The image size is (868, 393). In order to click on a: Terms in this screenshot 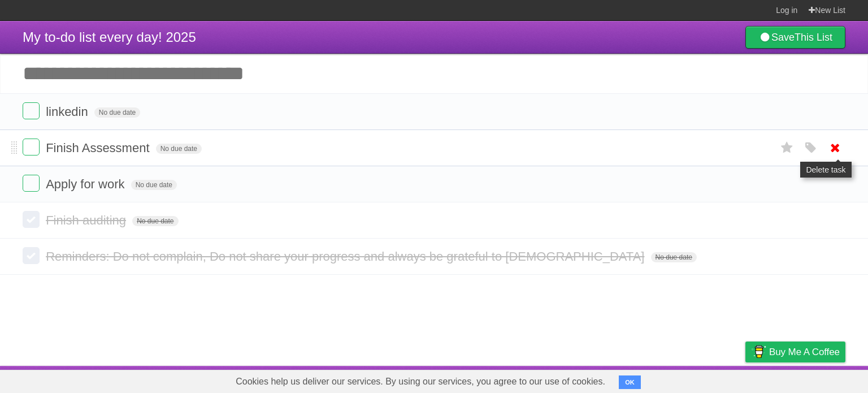, I will do `click(705, 380)`.